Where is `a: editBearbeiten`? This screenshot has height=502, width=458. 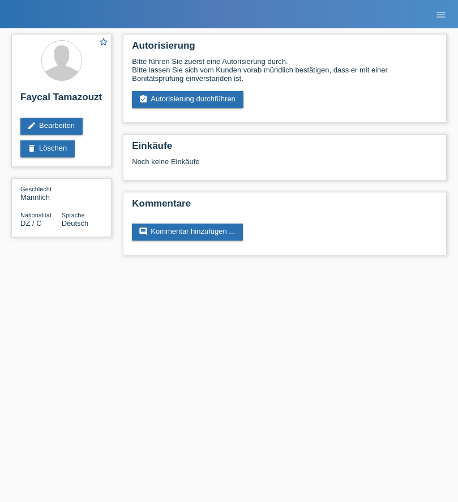
a: editBearbeiten is located at coordinates (51, 126).